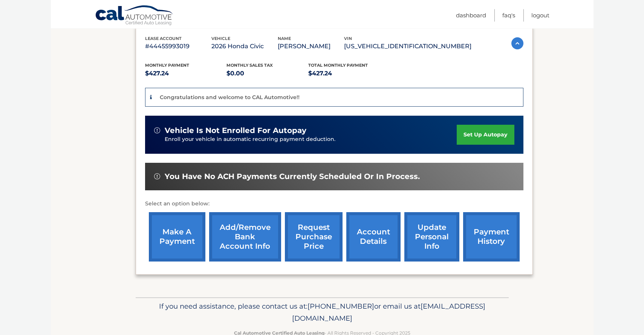 The width and height of the screenshot is (644, 335). Describe the element at coordinates (334, 204) in the screenshot. I see `p: Select an option below:` at that location.